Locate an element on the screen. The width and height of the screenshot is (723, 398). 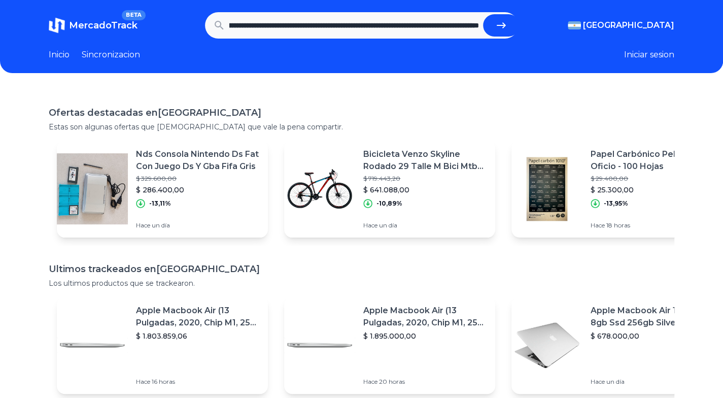
p: Hace 16 horas is located at coordinates (198, 381).